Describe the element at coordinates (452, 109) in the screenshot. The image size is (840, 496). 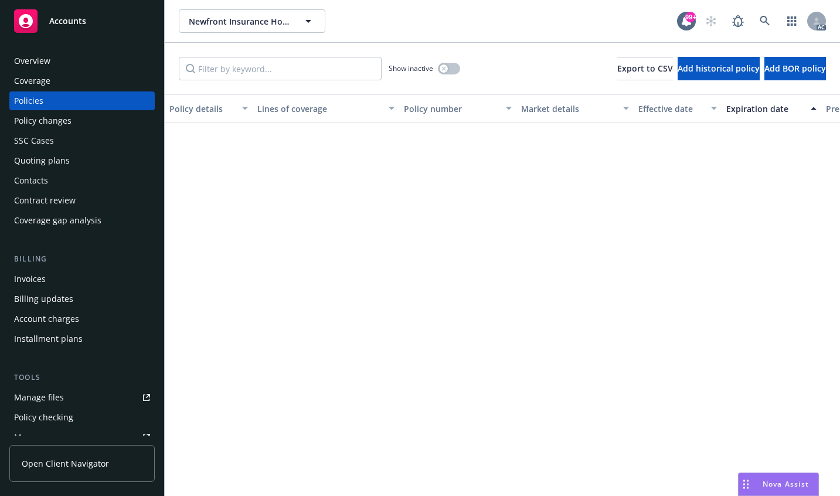
I see `div: Policy number` at that location.